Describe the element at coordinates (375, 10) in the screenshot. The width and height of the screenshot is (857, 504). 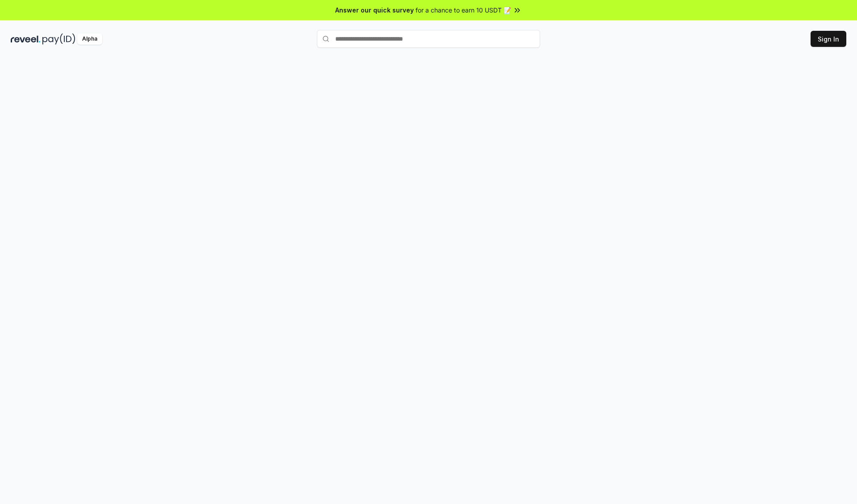
I see `span: Answer our quick survey` at that location.